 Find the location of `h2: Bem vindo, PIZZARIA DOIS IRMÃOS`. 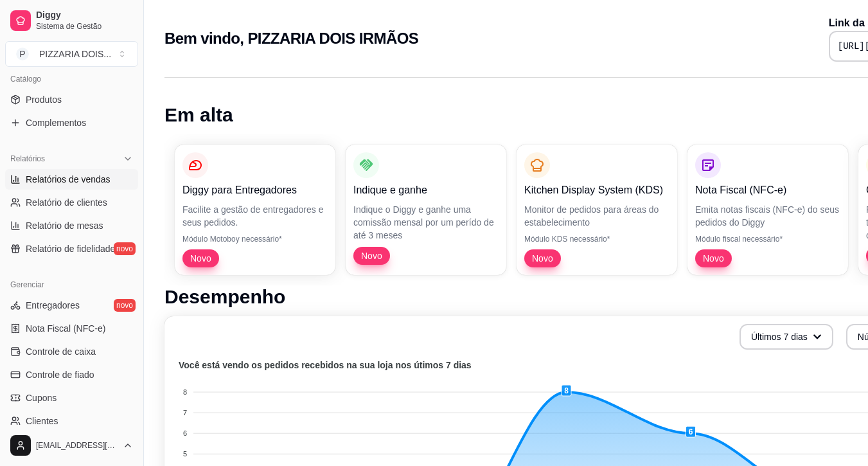

h2: Bem vindo, PIZZARIA DOIS IRMÃOS is located at coordinates (291, 38).